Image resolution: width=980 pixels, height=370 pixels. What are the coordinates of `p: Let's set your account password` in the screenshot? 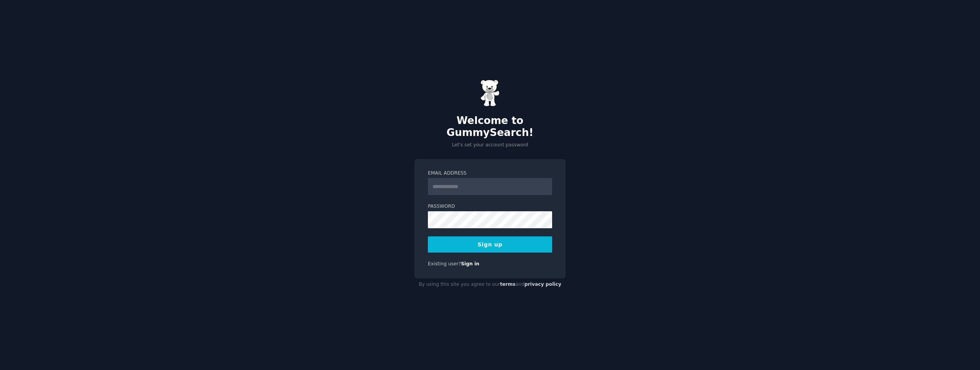 It's located at (490, 145).